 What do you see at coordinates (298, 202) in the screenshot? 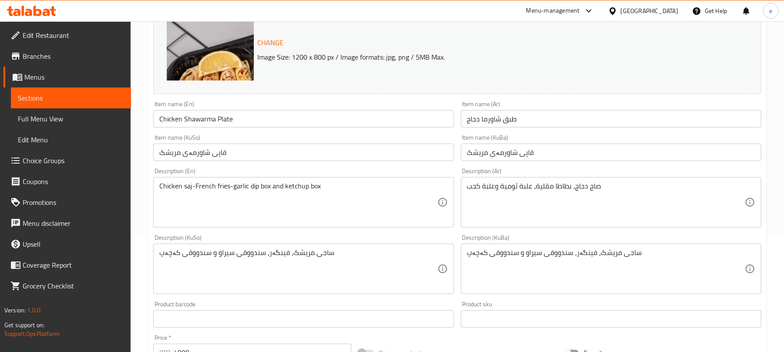
I see `textarea: Chicken saj-French fries-garlic dip box and ketchup box` at bounding box center [298, 202].